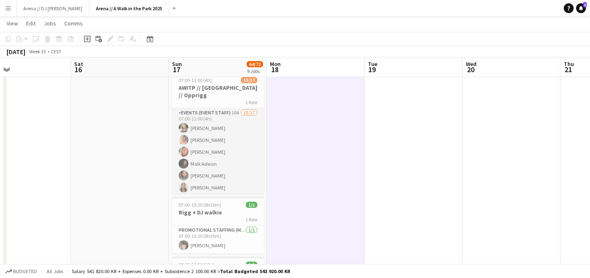  I want to click on span: 20, so click(470, 69).